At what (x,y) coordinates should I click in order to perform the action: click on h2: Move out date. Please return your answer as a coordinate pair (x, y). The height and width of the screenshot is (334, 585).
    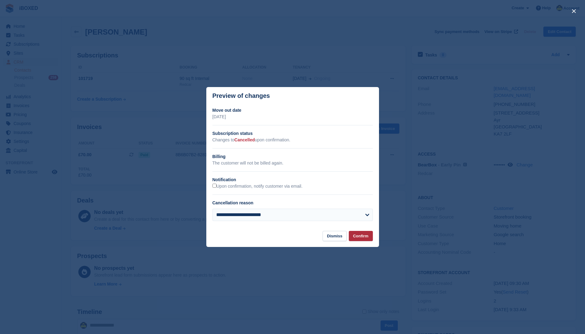
    Looking at the image, I should click on (293, 110).